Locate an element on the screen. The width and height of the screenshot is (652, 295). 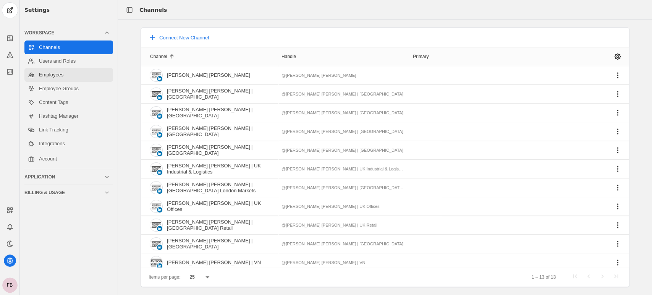
div: FB is located at coordinates (10, 285).